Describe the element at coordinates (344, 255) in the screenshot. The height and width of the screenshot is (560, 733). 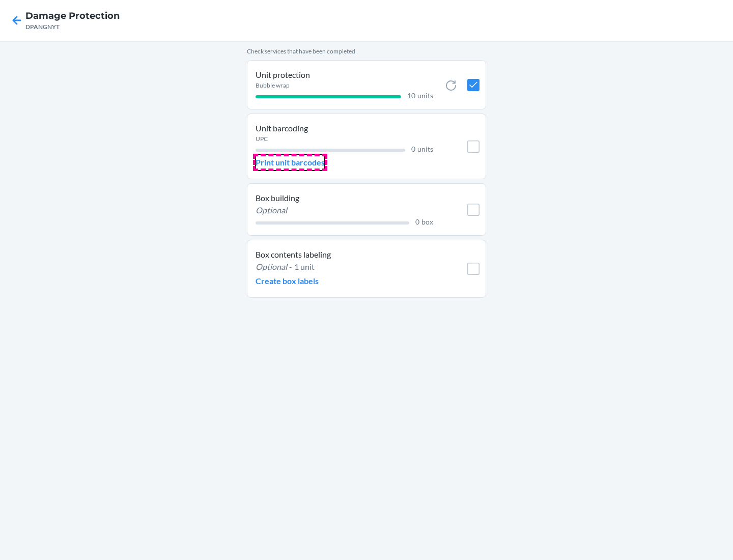
I see `p: Box contents labeling` at that location.